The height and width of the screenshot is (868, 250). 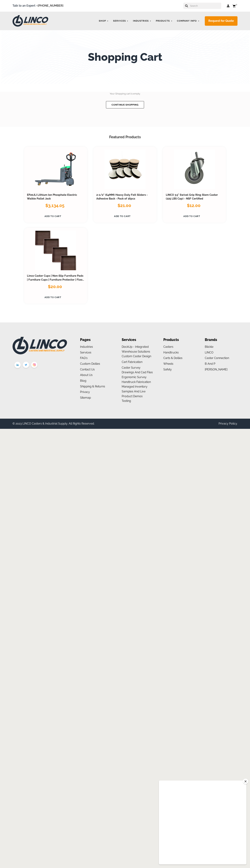 What do you see at coordinates (17, 365) in the screenshot?
I see `img: linkedin.png` at bounding box center [17, 365].